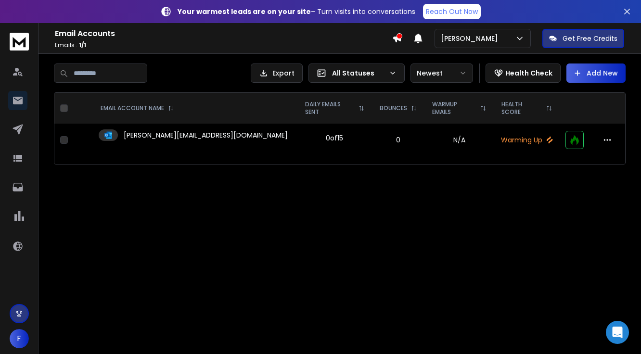 Image resolution: width=641 pixels, height=354 pixels. Describe the element at coordinates (452, 12) in the screenshot. I see `a: Reach Out Now` at that location.